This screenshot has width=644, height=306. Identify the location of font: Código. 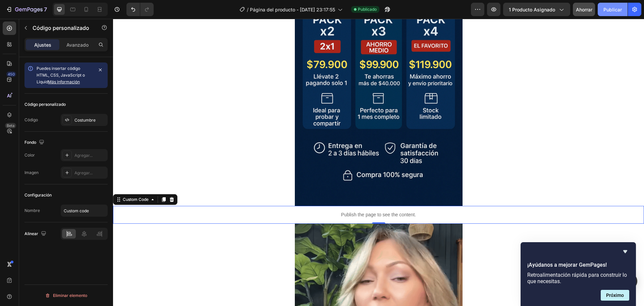
(31, 119).